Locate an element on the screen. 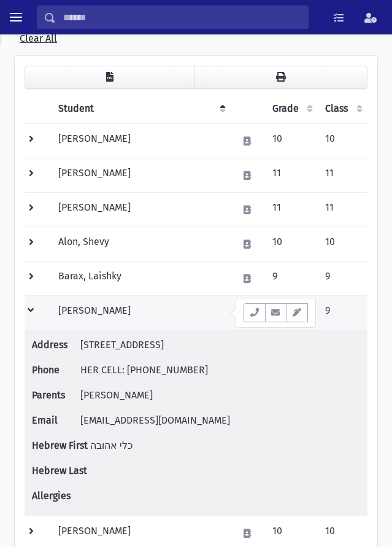 The height and width of the screenshot is (547, 392). span: Address is located at coordinates (55, 345).